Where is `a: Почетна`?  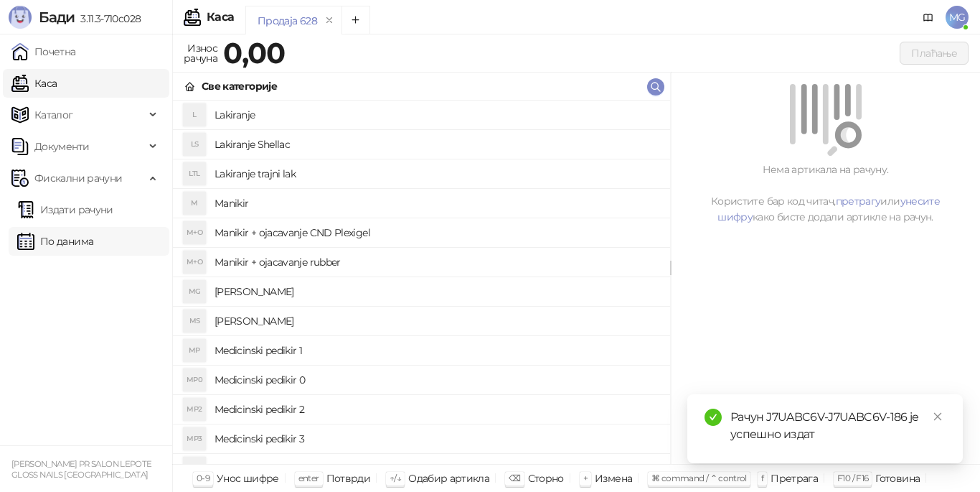 a: Почетна is located at coordinates (44, 52).